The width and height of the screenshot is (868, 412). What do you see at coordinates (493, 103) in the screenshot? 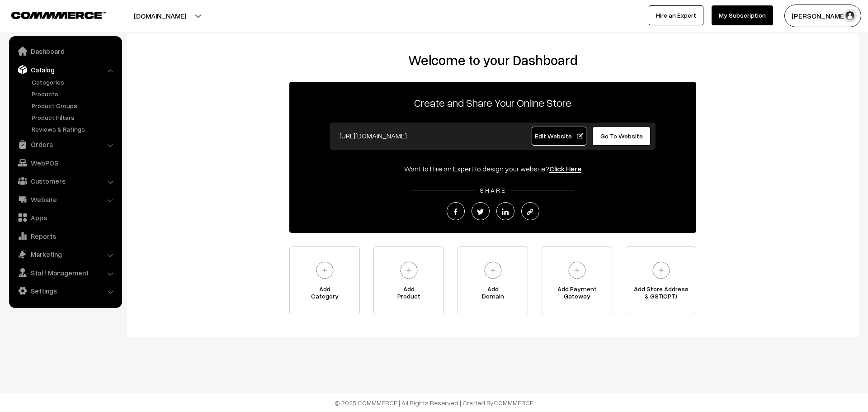
I see `p: Create and Share Your Online Store` at bounding box center [493, 103].